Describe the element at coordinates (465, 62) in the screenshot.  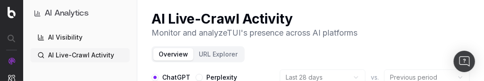
I see `div: Open Intercom Messenger` at that location.